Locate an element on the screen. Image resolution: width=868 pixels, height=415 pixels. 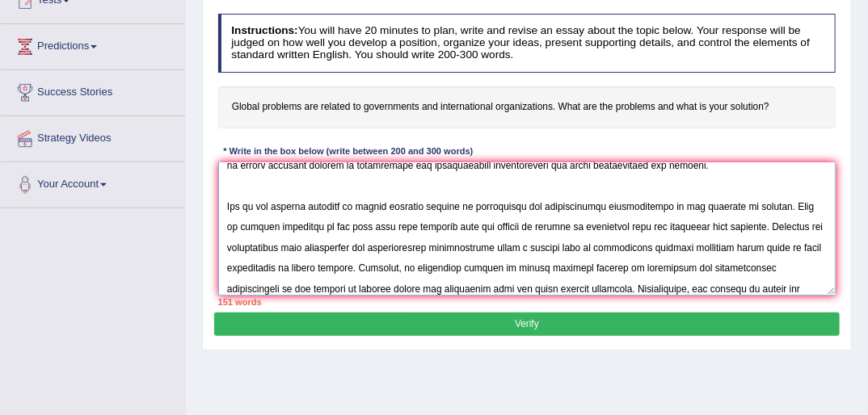
a: Predictions is located at coordinates (93, 44).